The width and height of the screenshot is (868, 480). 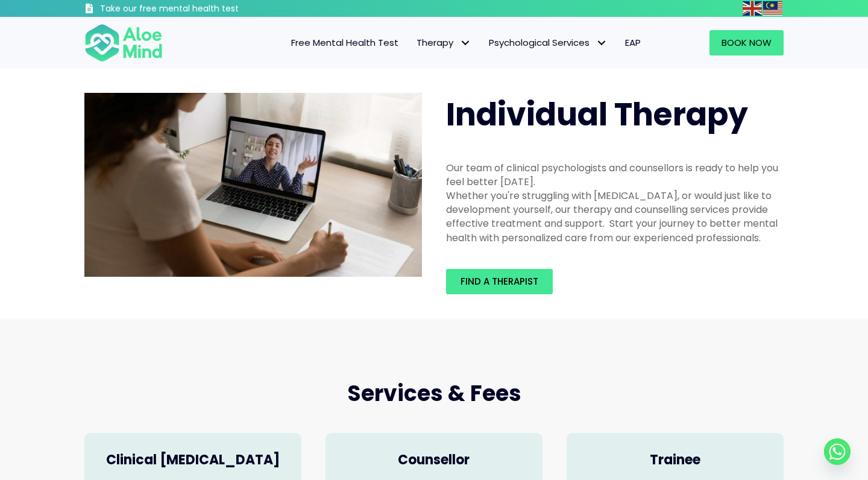 I want to click on img: ms, so click(x=772, y=9).